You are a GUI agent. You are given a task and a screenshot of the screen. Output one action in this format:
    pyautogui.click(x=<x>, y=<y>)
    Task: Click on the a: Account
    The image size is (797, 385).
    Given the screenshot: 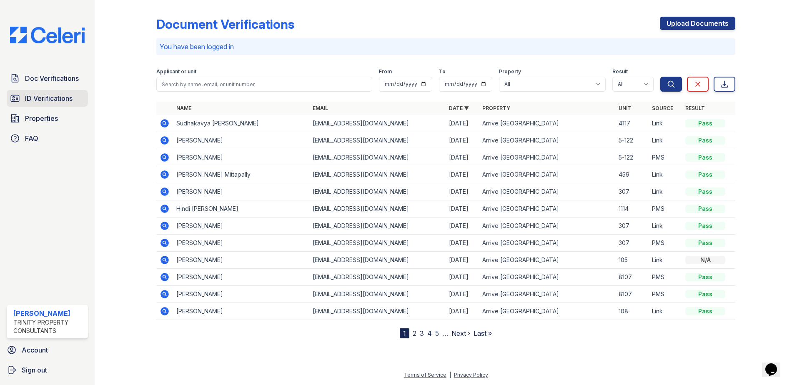 What is the action you would take?
    pyautogui.click(x=47, y=350)
    